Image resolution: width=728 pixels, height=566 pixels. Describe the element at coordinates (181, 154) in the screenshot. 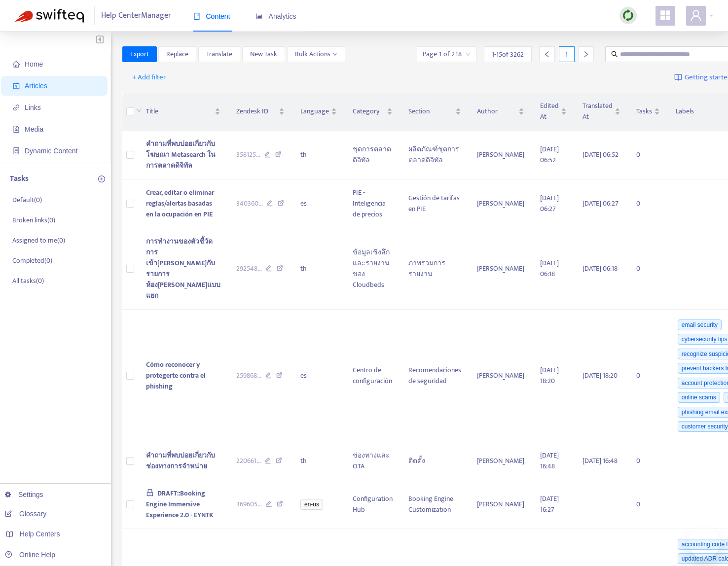

I see `span: คำถามที่พบบ่อยเกี่ยวกับโฆษณา Metasearch ในการตลาดดิจิทัล` at that location.